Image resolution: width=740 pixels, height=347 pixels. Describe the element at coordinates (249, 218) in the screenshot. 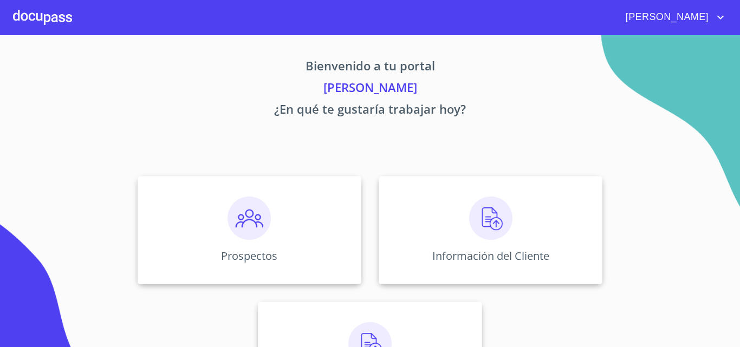

I see `img: prospectos.png` at that location.